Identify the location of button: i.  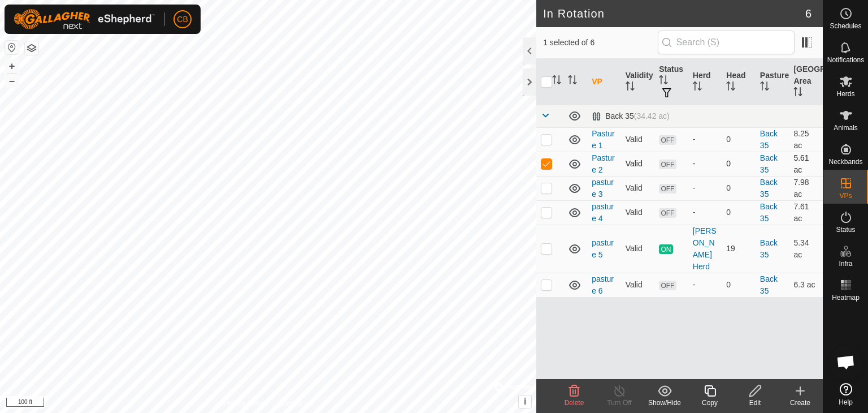
(525, 401).